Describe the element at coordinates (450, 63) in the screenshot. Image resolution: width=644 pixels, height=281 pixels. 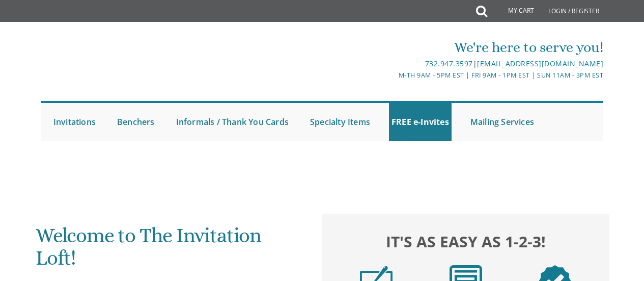
I see `a: 732.947.3597` at that location.